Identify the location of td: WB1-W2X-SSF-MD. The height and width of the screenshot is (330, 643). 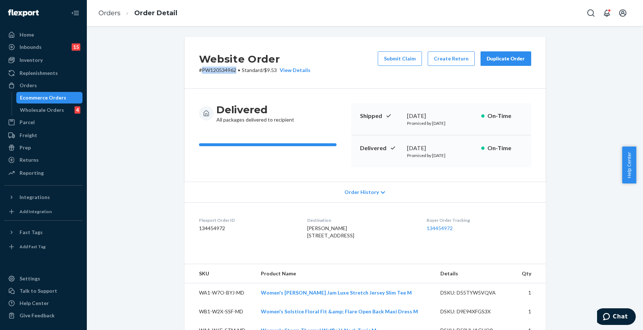
(220, 311).